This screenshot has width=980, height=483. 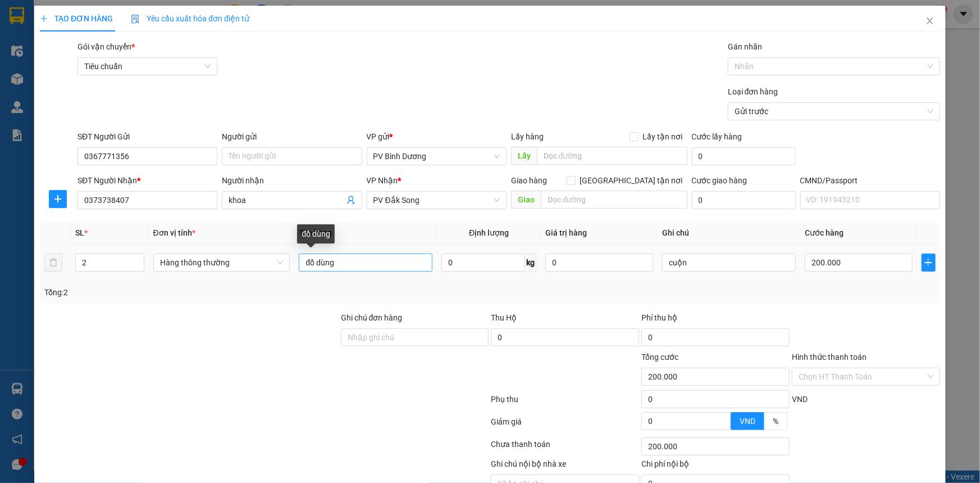 What do you see at coordinates (870, 181) in the screenshot?
I see `div: CMND/Passport` at bounding box center [870, 181].